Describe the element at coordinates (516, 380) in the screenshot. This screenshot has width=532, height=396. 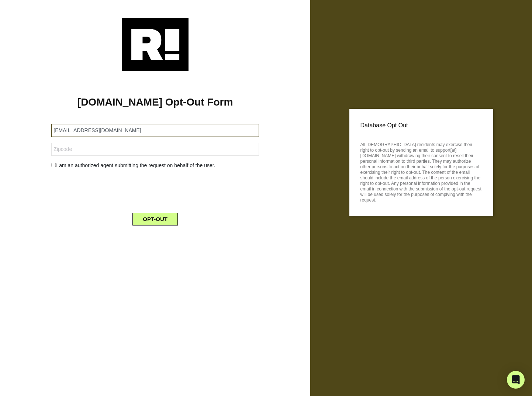
I see `div: Open Intercom Messenger` at that location.